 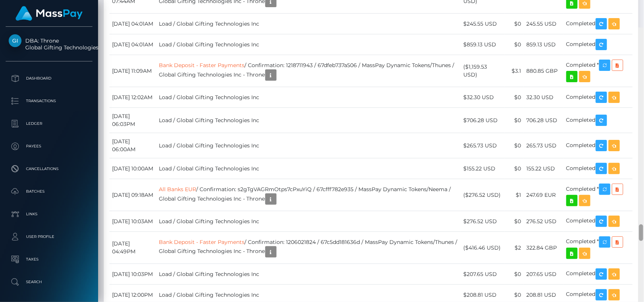 What do you see at coordinates (49, 259) in the screenshot?
I see `a: Taxes` at bounding box center [49, 259].